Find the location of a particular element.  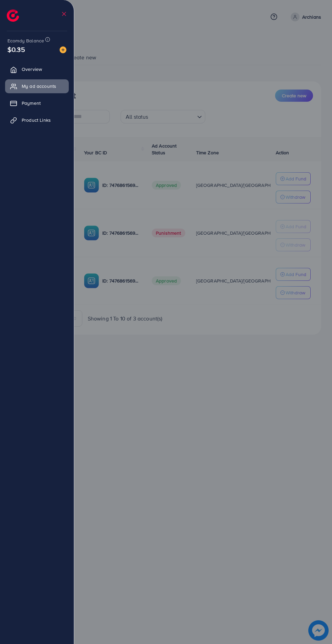

img: logo is located at coordinates (13, 16).